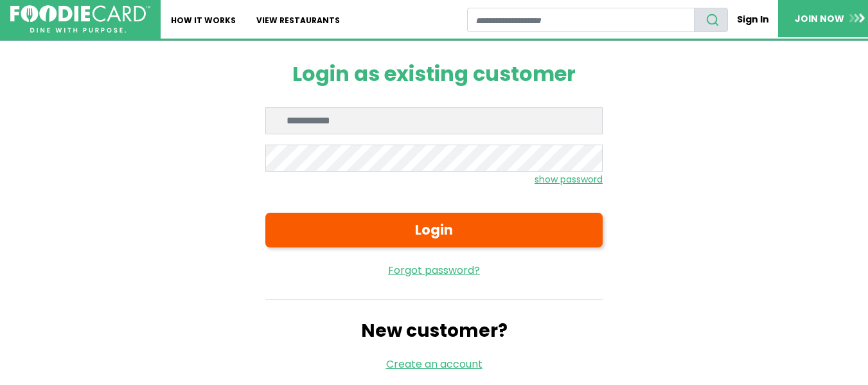  What do you see at coordinates (569, 179) in the screenshot?
I see `small: show password` at bounding box center [569, 179].